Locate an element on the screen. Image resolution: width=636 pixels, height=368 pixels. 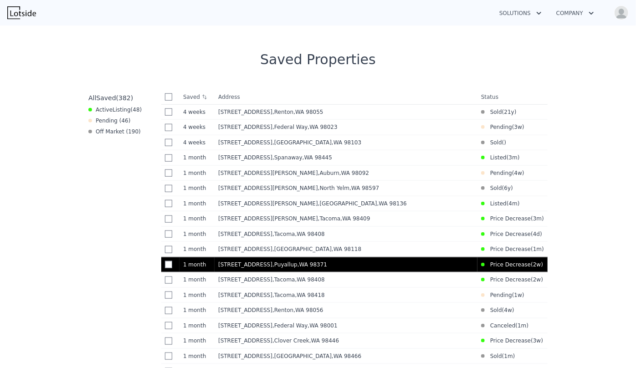
button: Solutions is located at coordinates (520, 13).